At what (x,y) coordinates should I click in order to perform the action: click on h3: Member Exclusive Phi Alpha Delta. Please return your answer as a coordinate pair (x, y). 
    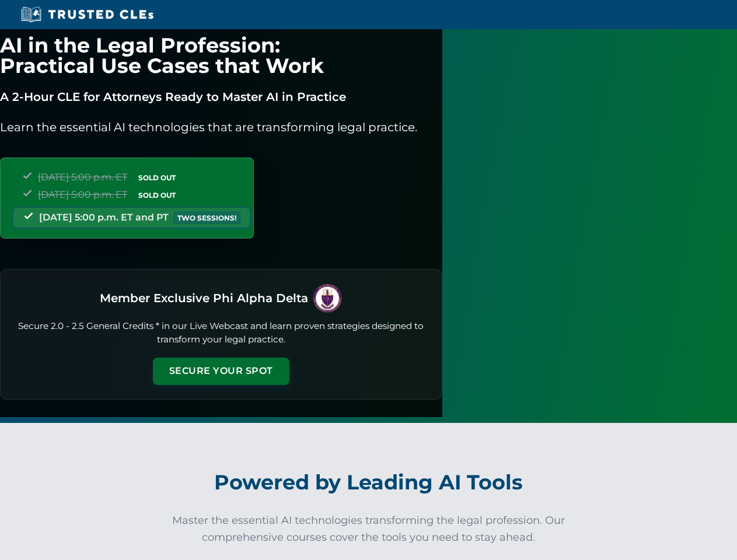
    Looking at the image, I should click on (204, 298).